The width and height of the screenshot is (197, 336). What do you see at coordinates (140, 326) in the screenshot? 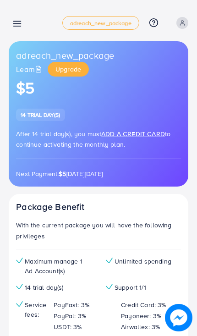
I see `p: Airwallex: 3%` at bounding box center [140, 326].